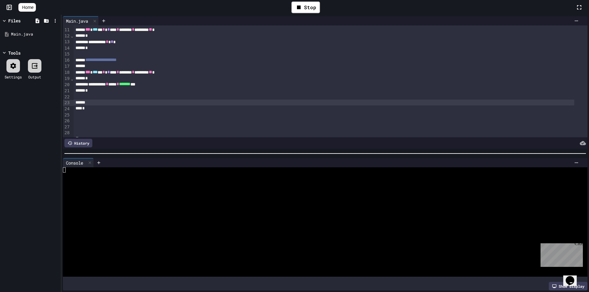 Image resolution: width=589 pixels, height=292 pixels. I want to click on div: Chat with us now!Close, so click(22, 21).